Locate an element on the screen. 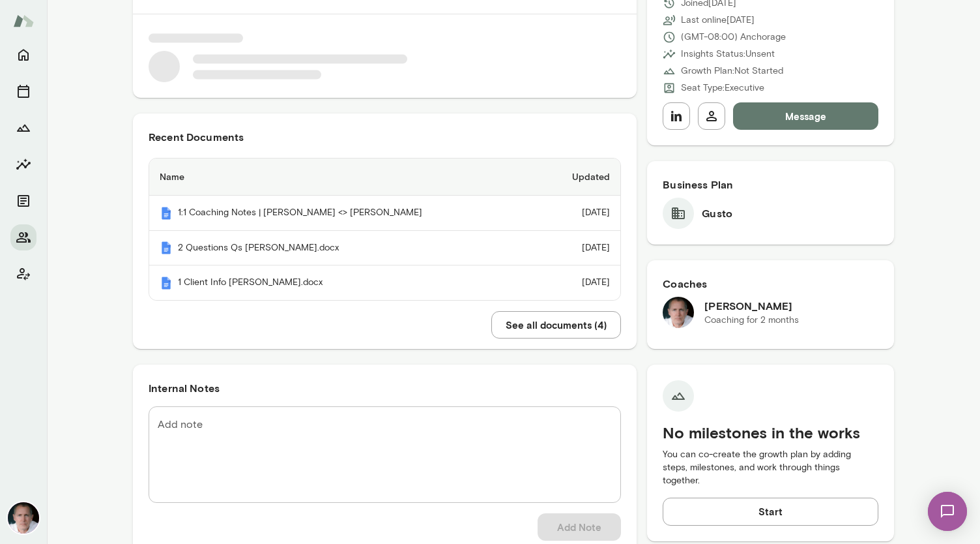 Image resolution: width=980 pixels, height=544 pixels. button: See all documents (4) is located at coordinates (556, 325).